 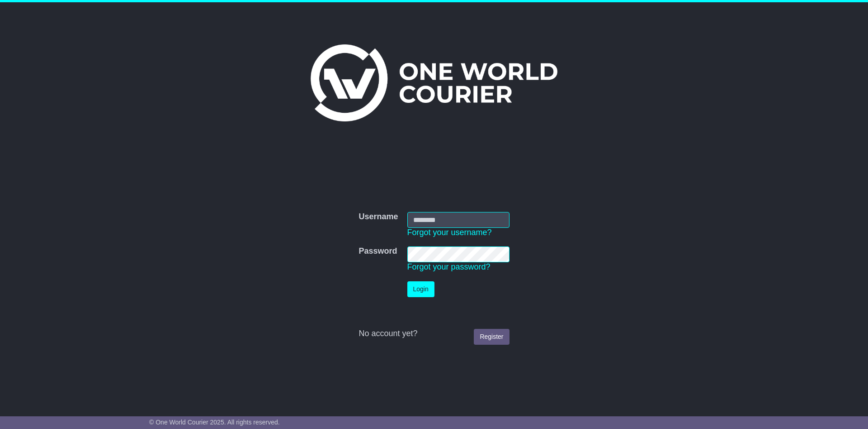 What do you see at coordinates (377, 251) in the screenshot?
I see `label: Password` at bounding box center [377, 251].